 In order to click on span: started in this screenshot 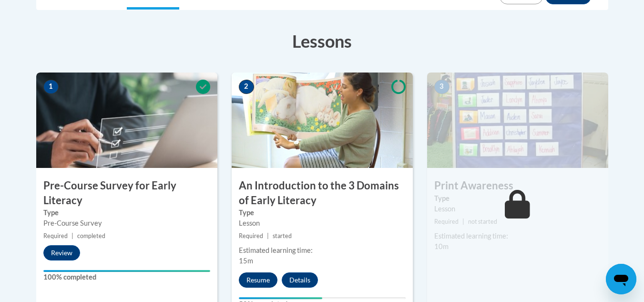, I will do `click(282, 236)`.